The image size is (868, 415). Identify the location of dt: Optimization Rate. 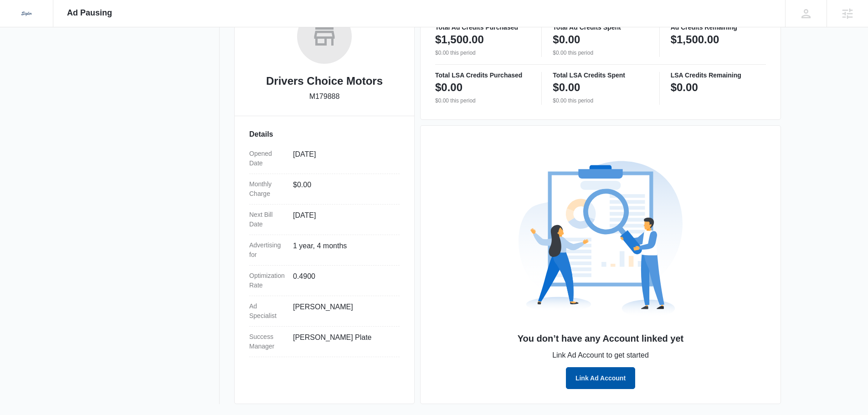
(267, 281).